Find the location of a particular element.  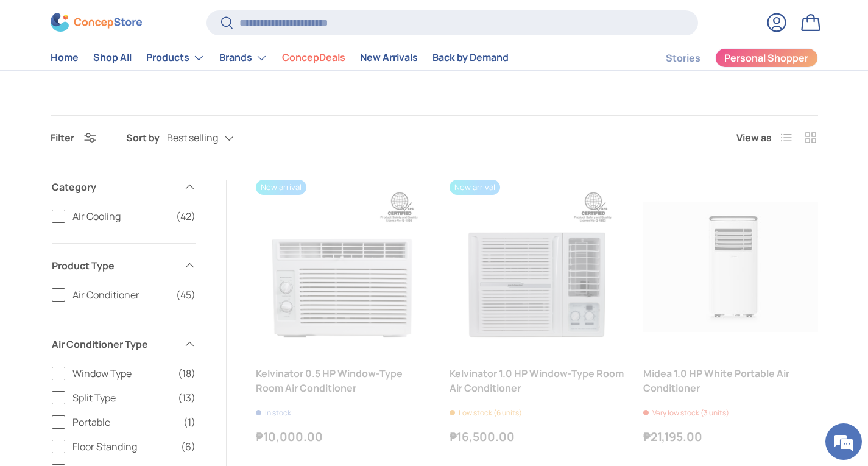

summary: Products is located at coordinates (175, 57).